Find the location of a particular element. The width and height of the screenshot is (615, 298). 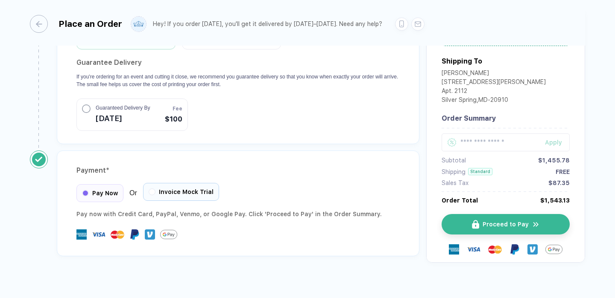

div: Place an Order is located at coordinates (90, 24).